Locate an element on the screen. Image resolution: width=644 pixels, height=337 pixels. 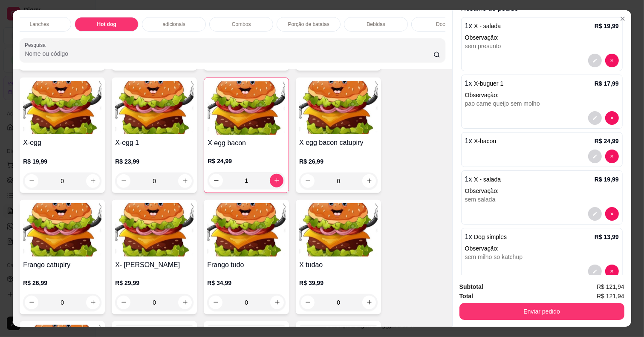
div: sem milho so katchup is located at coordinates (541, 257).